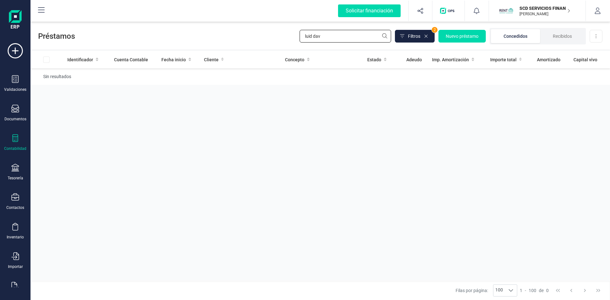  What do you see at coordinates (15, 208) in the screenshot?
I see `div: Contactos` at bounding box center [15, 208].